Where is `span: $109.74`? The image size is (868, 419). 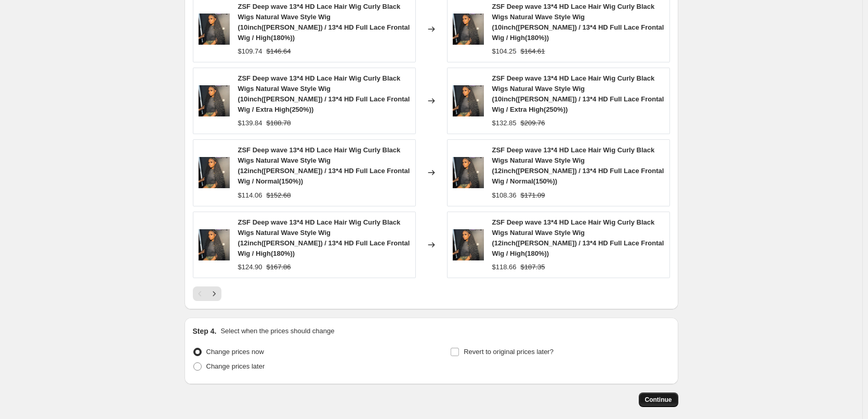
span: $109.74 is located at coordinates (250, 51).